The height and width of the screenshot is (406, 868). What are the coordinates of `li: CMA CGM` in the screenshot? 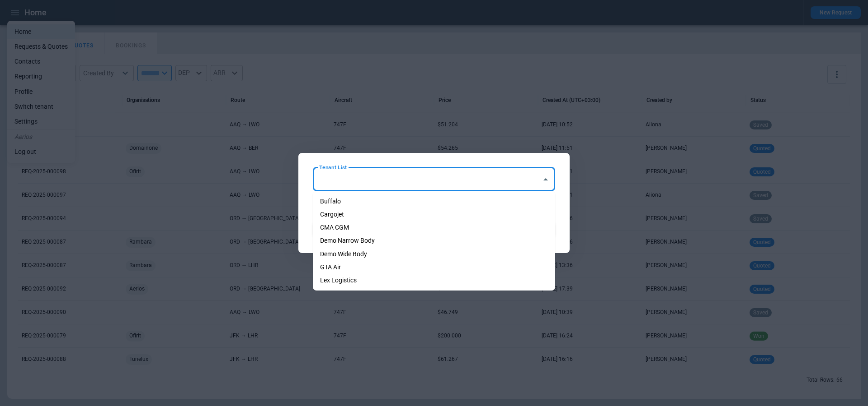 It's located at (434, 228).